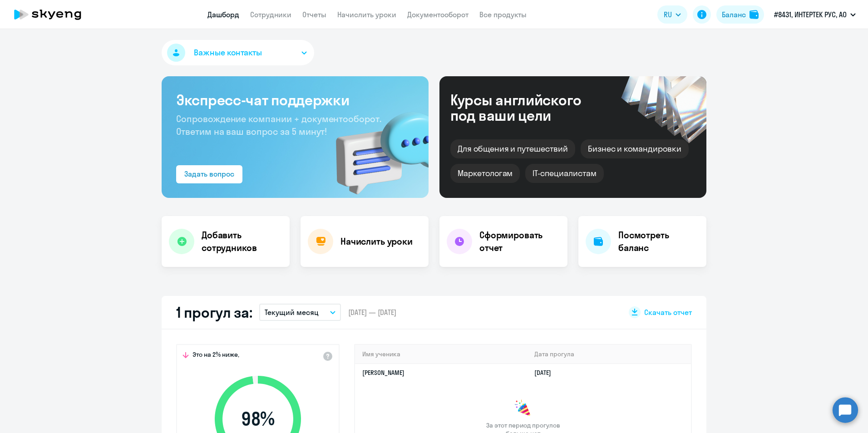 This screenshot has height=433, width=868. I want to click on th: Имя ученика, so click(441, 354).